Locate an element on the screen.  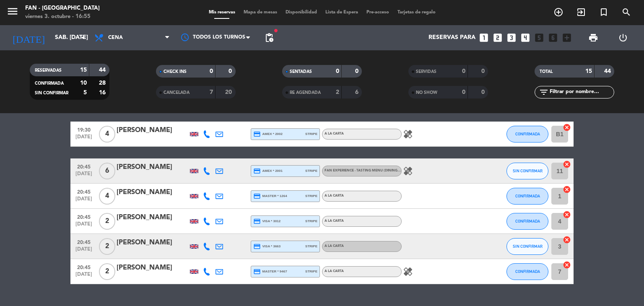
span: visa * 3012 is located at coordinates (267, 221).